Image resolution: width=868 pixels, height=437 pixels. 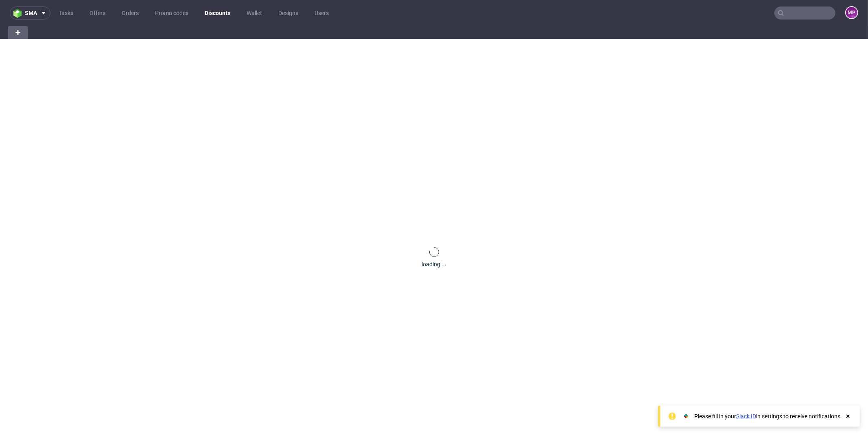 What do you see at coordinates (172, 13) in the screenshot?
I see `a: Promo codes` at bounding box center [172, 13].